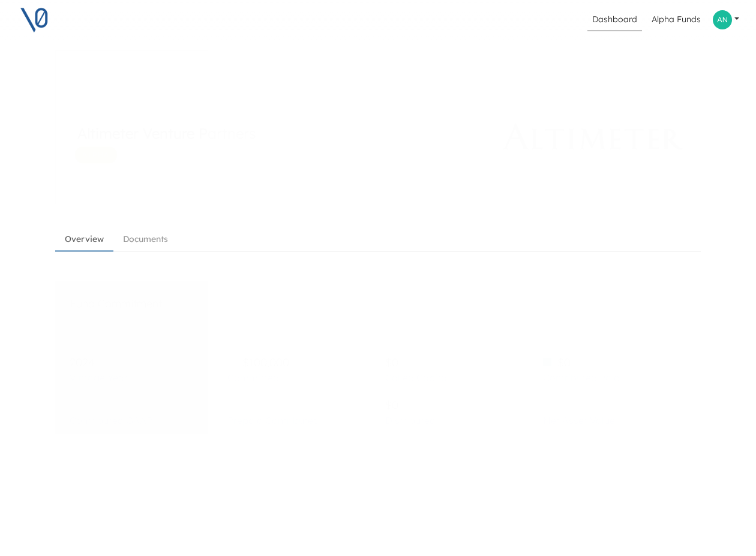 The image size is (756, 556). Describe the element at coordinates (722, 20) in the screenshot. I see `img: Profile` at that location.